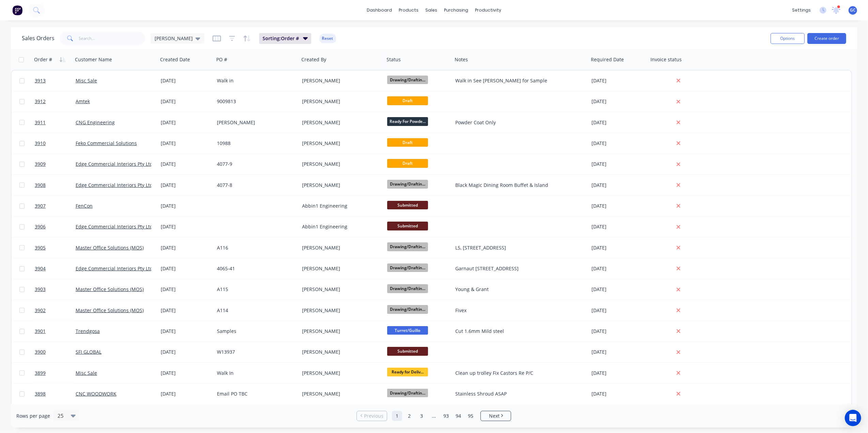 This screenshot has height=433, width=868. Describe the element at coordinates (40, 206) in the screenshot. I see `span: 3907` at that location.